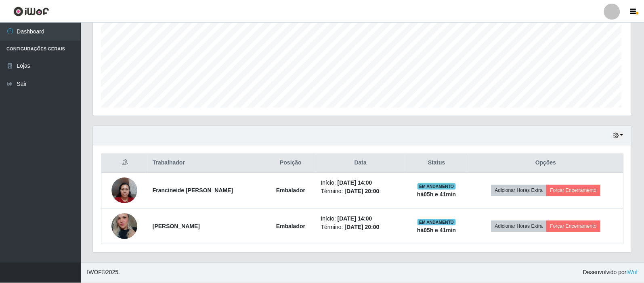 The width and height of the screenshot is (644, 283). Describe the element at coordinates (207, 164) in the screenshot. I see `th: Trabalhador` at that location.